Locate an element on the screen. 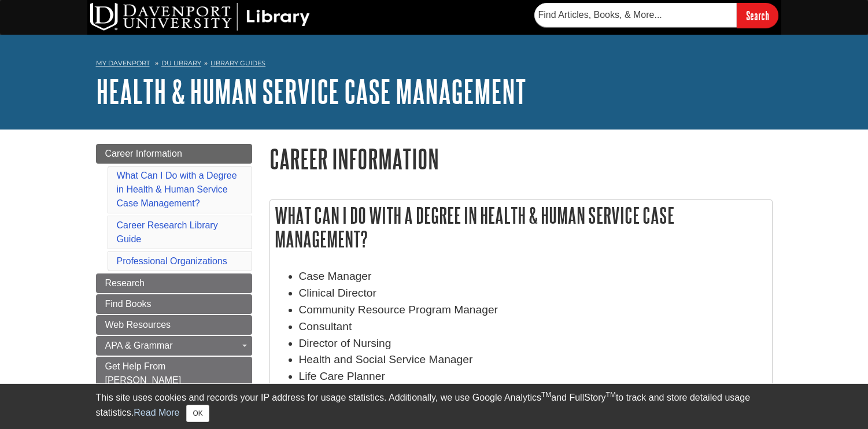  li: Clinical Director is located at coordinates (532, 293).